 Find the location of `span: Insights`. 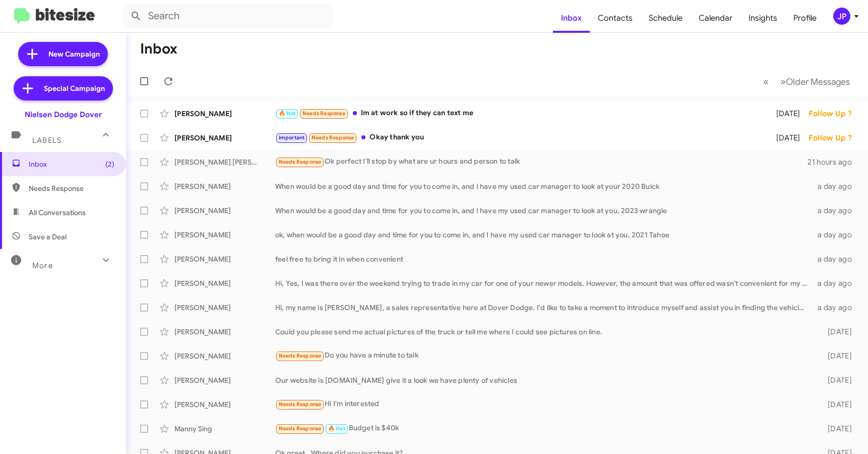

span: Insights is located at coordinates (763, 18).